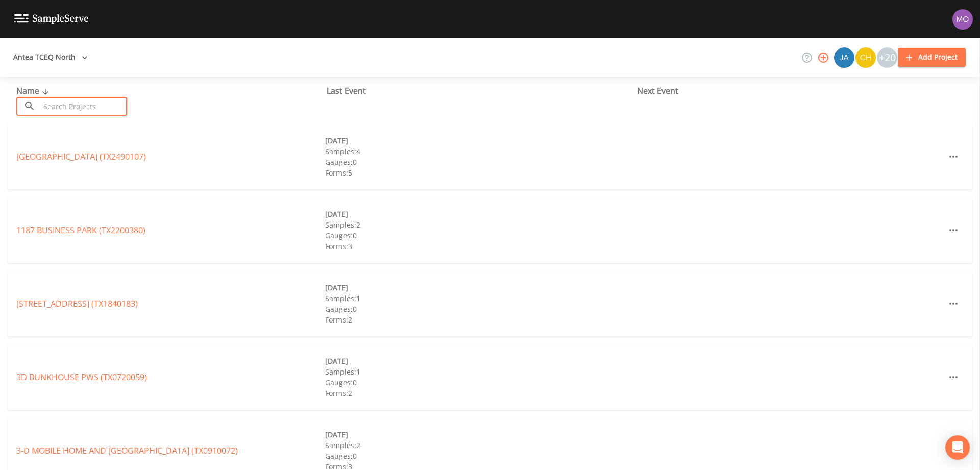  Describe the element at coordinates (479, 172) in the screenshot. I see `div: Forms: 5` at that location.